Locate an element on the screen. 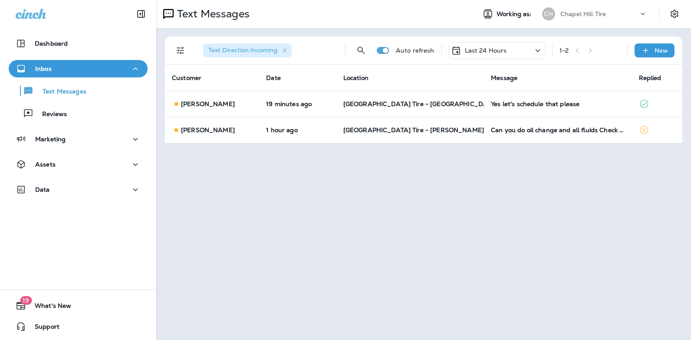 Image resolution: width=691 pixels, height=340 pixels. button: Settings is located at coordinates (675, 14).